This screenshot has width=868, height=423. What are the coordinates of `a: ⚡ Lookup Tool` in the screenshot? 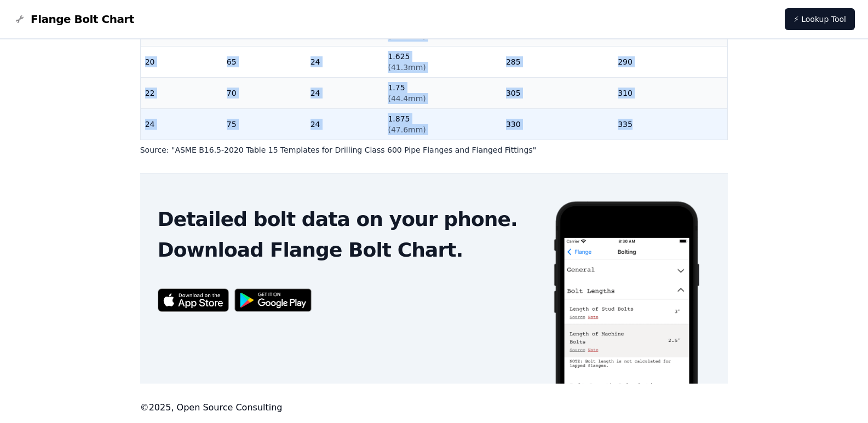 It's located at (819, 19).